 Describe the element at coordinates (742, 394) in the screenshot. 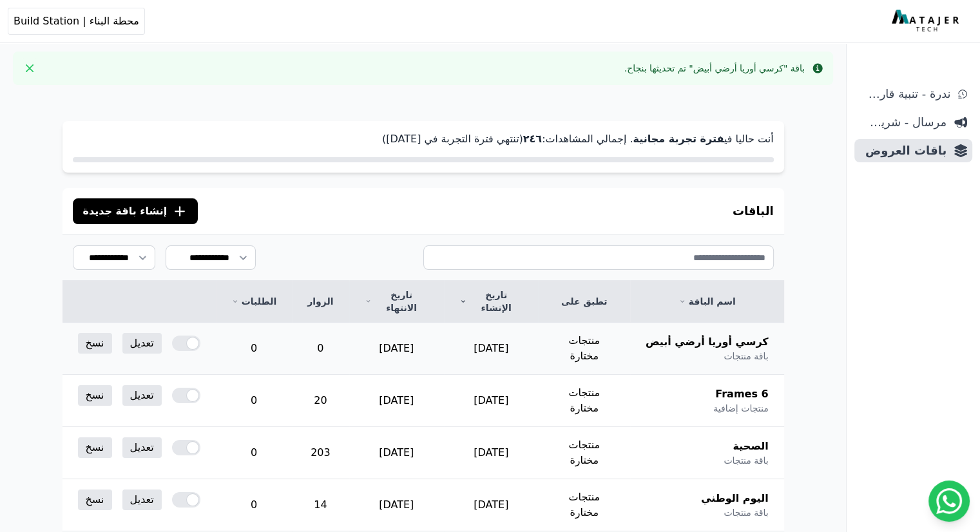

I see `span: 6 Frames` at that location.